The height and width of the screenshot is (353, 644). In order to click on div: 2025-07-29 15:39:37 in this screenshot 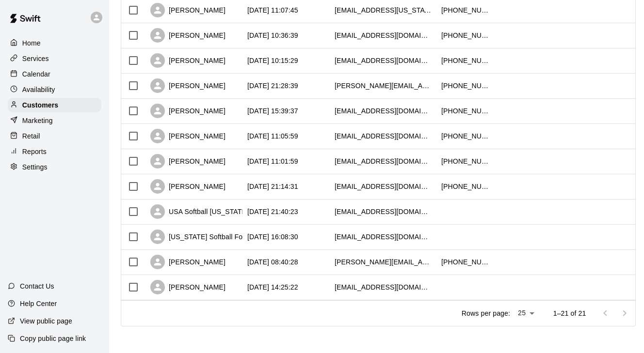, I will do `click(273, 111)`.